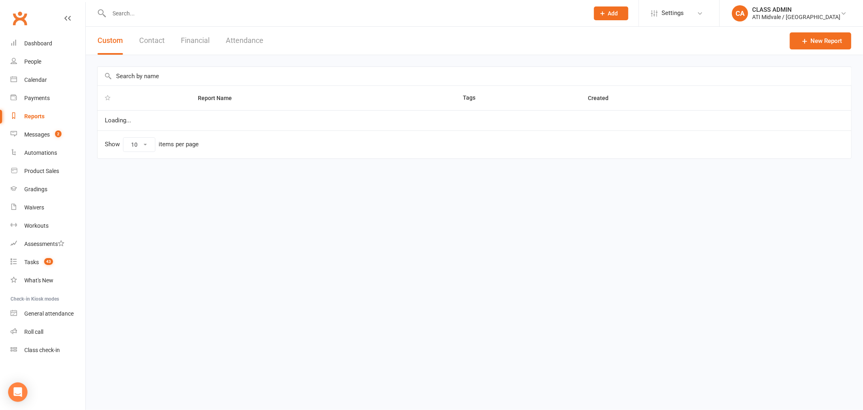  What do you see at coordinates (20, 18) in the screenshot?
I see `a: Clubworx` at bounding box center [20, 18].